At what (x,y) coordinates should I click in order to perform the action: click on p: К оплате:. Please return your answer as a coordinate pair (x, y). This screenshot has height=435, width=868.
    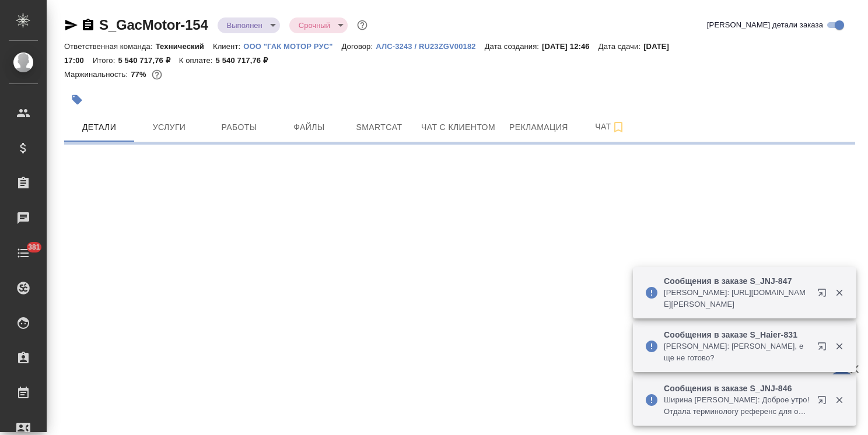
    Looking at the image, I should click on (198, 60).